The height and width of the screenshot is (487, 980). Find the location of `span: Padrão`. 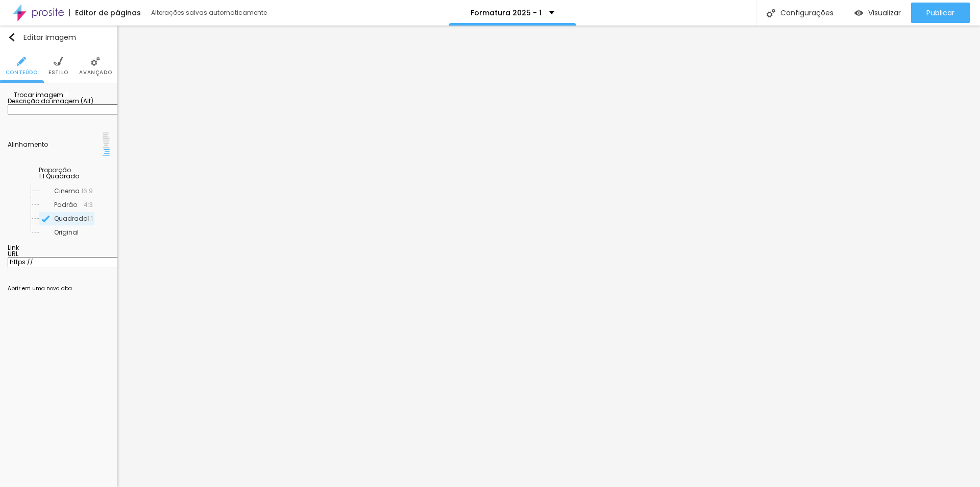

span: Padrão is located at coordinates (66, 204).